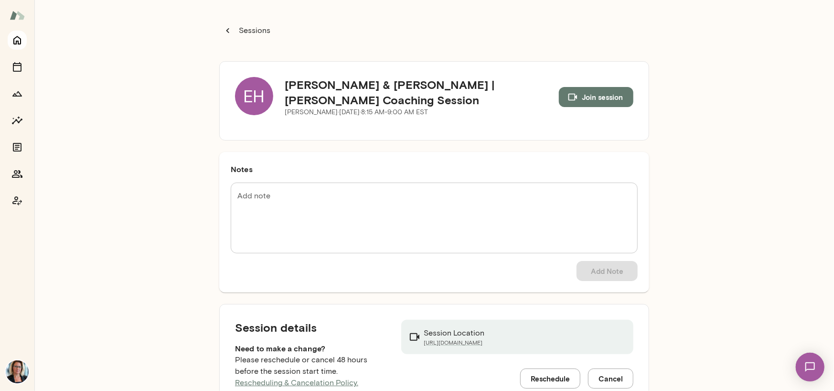 The height and width of the screenshot is (391, 834). Describe the element at coordinates (610, 378) in the screenshot. I see `button: Cancel` at that location.